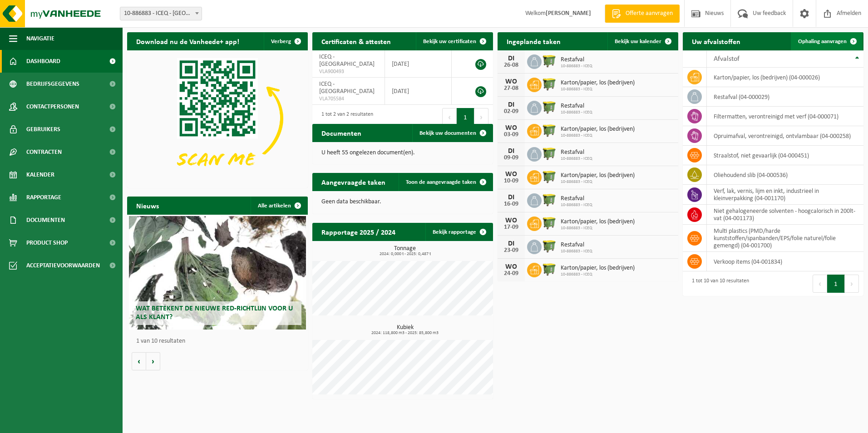 The width and height of the screenshot is (868, 433). Describe the element at coordinates (453, 133) in the screenshot. I see `a: Bekijk uw documenten` at that location.